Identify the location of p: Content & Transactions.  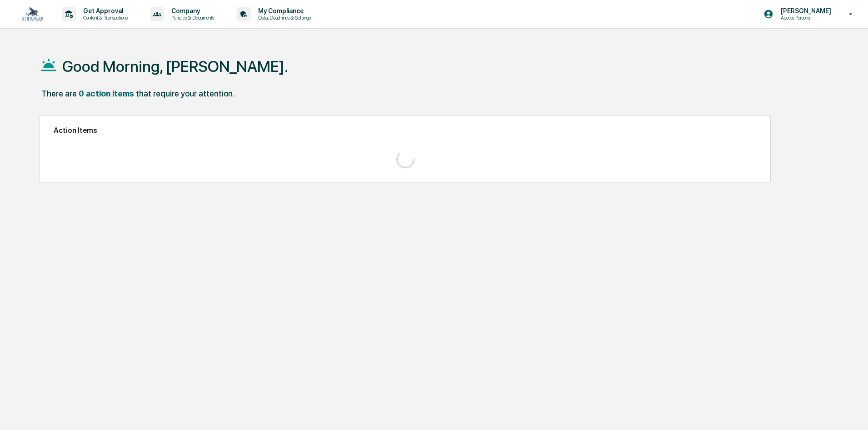
(104, 18).